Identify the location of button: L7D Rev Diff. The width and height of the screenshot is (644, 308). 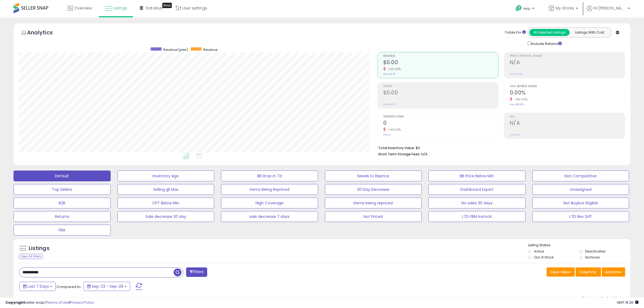
(581, 216).